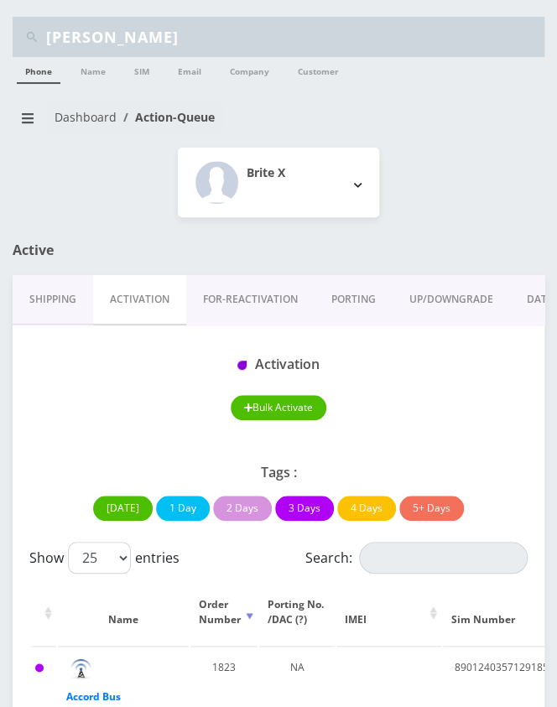  What do you see at coordinates (366, 508) in the screenshot?
I see `button: 4 Days` at bounding box center [366, 508].